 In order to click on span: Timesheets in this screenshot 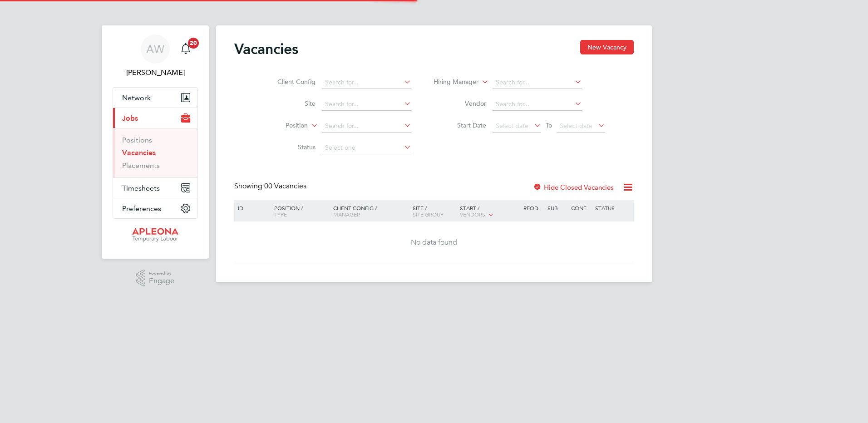, I will do `click(141, 188)`.